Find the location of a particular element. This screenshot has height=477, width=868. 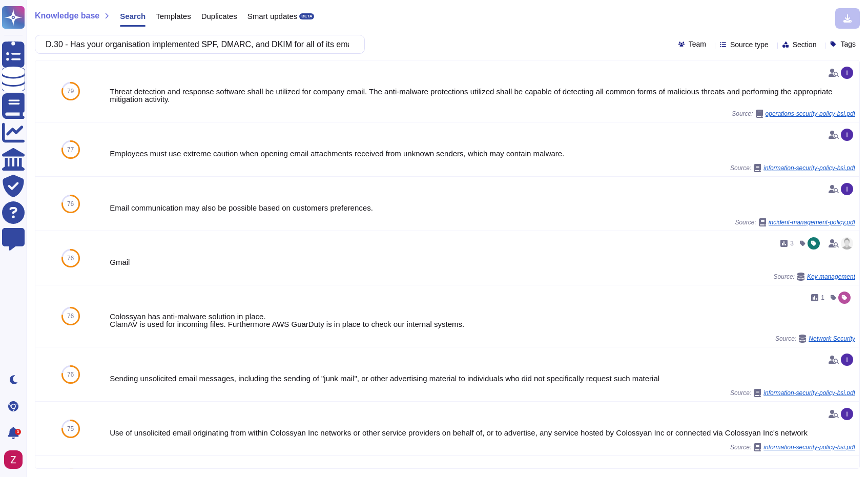

div: Employees must use extreme caution when opening email attachments received from unknown senders, ... is located at coordinates (482, 153).